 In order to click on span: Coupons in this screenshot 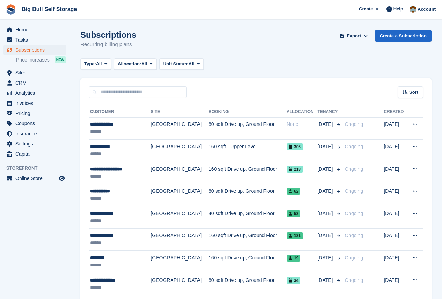, I will do `click(36, 123)`.